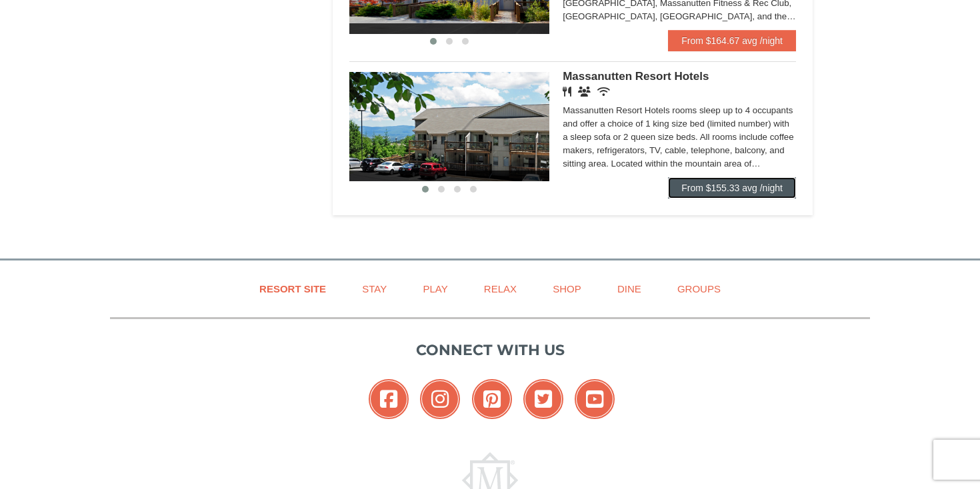 The width and height of the screenshot is (980, 489). I want to click on p: Connect with us, so click(490, 350).